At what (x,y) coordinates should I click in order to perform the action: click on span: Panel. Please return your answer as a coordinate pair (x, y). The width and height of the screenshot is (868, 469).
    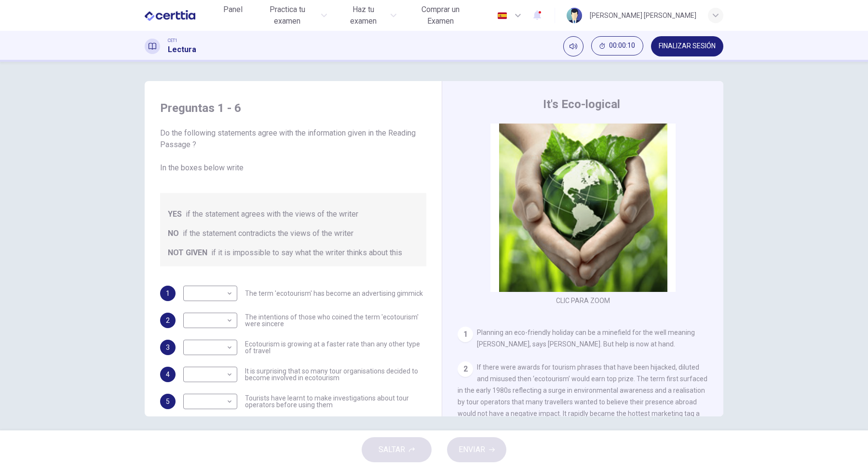
    Looking at the image, I should click on (233, 9).